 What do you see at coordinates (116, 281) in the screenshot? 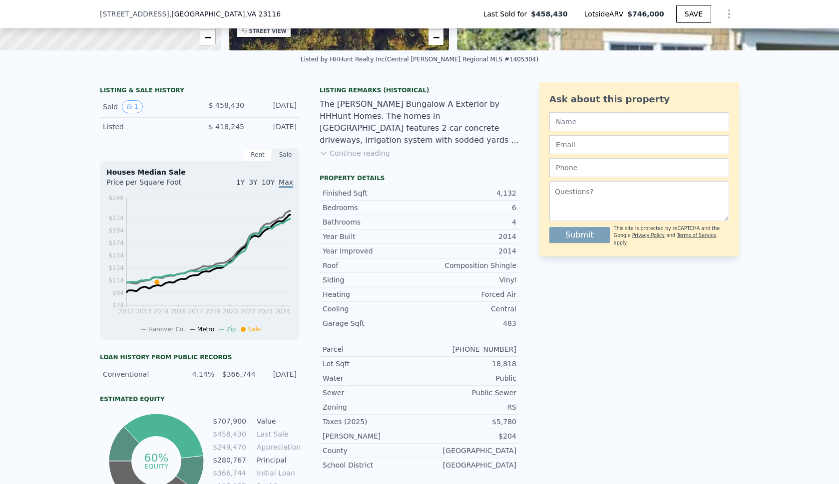
I see `tspan: $114` at bounding box center [116, 281].